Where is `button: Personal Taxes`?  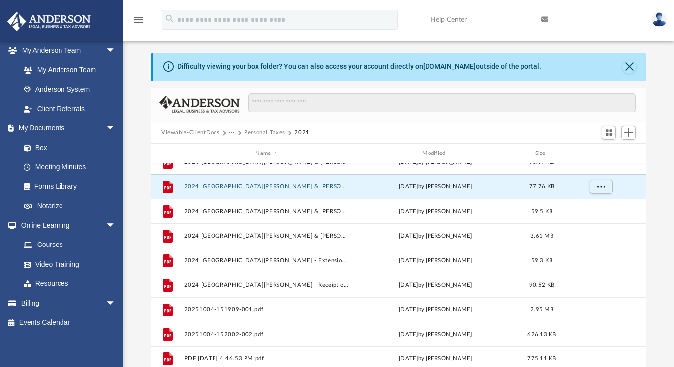 button: Personal Taxes is located at coordinates (265, 133).